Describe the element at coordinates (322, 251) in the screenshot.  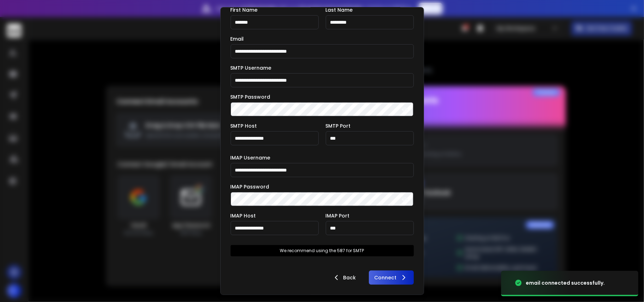
I see `p: We recommend using the 587 for SMTP` at that location.